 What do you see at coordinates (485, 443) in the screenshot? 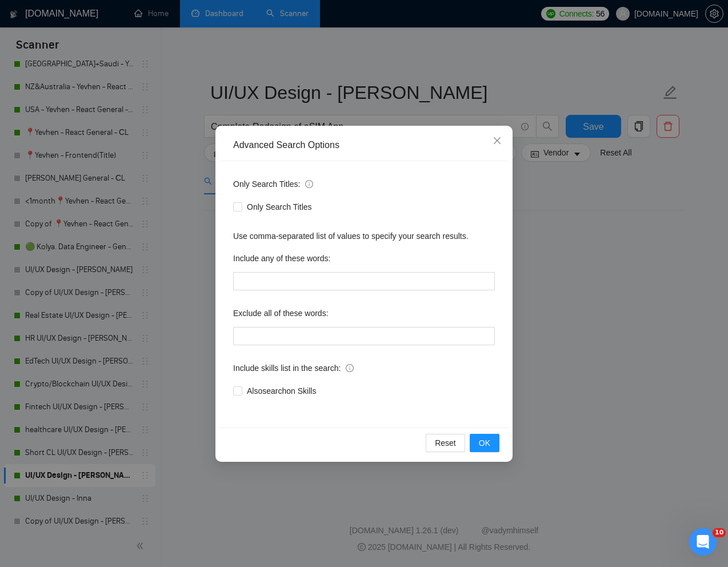
I see `button: OK` at bounding box center [485, 443].